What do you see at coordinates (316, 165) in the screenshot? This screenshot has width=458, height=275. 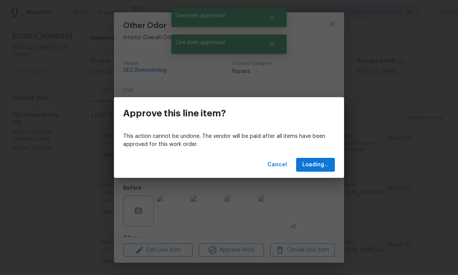 I see `span: Loading...` at bounding box center [316, 165].